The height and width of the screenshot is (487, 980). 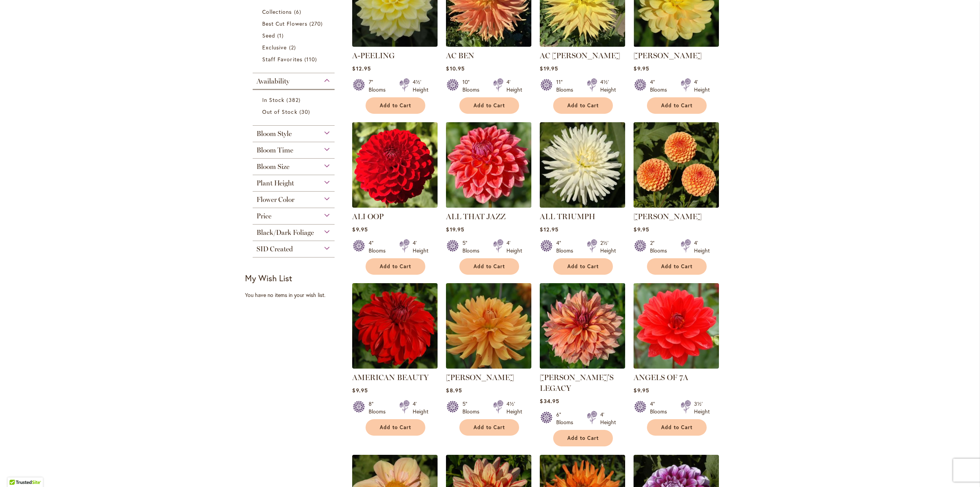 What do you see at coordinates (661, 247) in the screenshot?
I see `div: 2" Blooms` at bounding box center [661, 247].